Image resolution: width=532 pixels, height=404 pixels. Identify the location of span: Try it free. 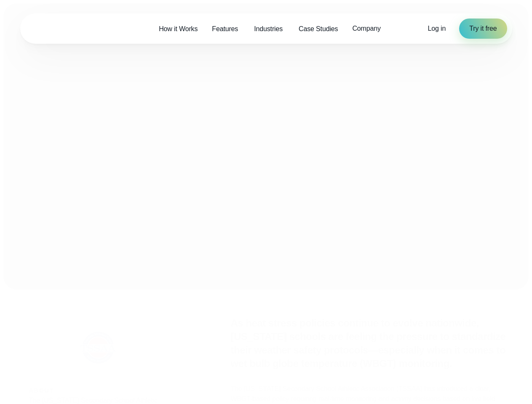
(482, 29).